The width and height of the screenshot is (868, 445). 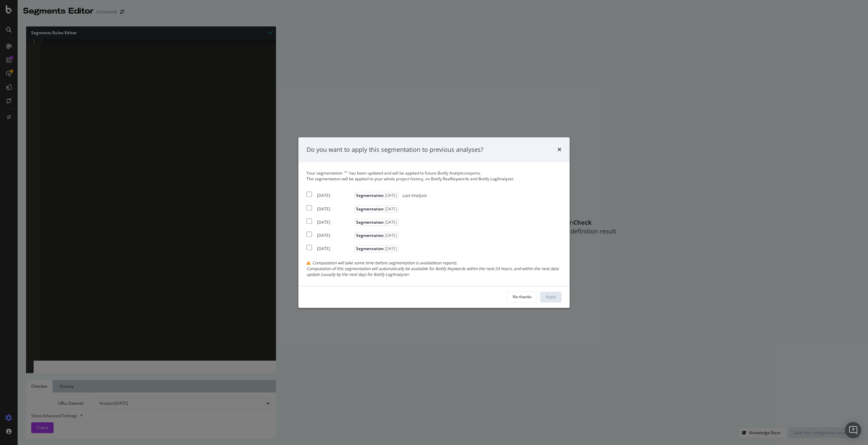 What do you see at coordinates (551, 297) in the screenshot?
I see `button: Apply` at bounding box center [551, 297].